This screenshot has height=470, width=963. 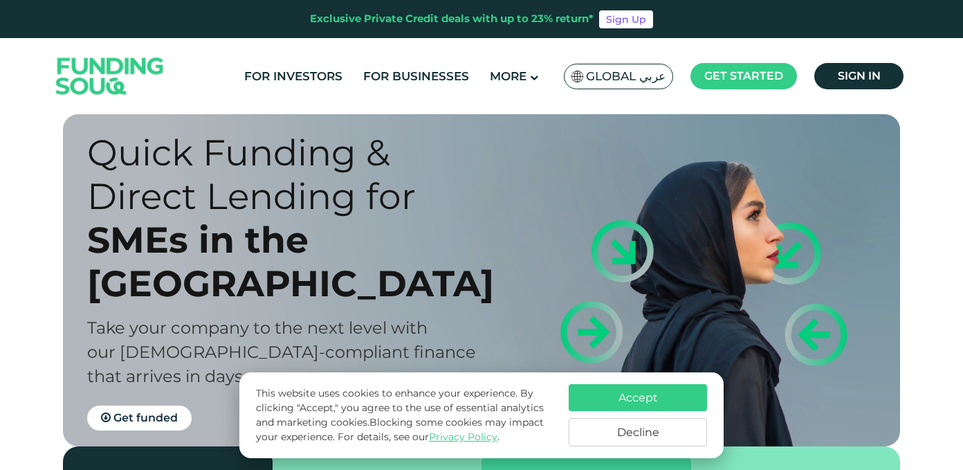 I want to click on a: For Businesses, so click(x=416, y=76).